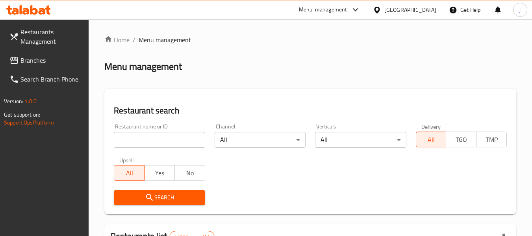 The width and height of the screenshot is (532, 236). I want to click on div: Menu-management, so click(323, 10).